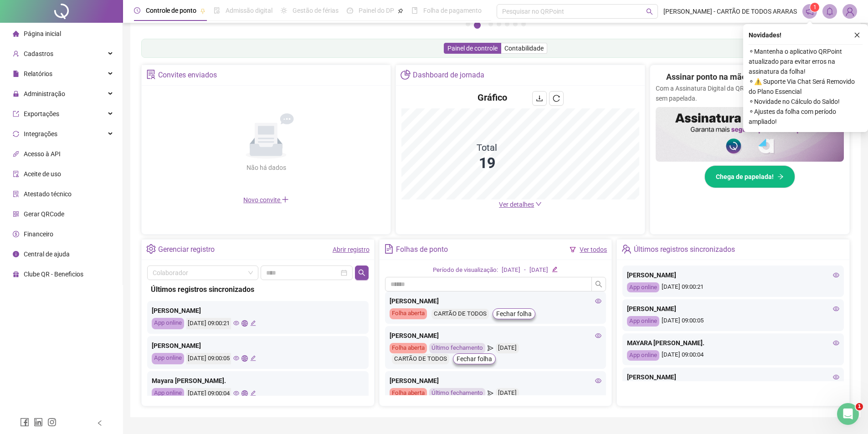  What do you see at coordinates (414, 10) in the screenshot?
I see `span: book` at bounding box center [414, 10].